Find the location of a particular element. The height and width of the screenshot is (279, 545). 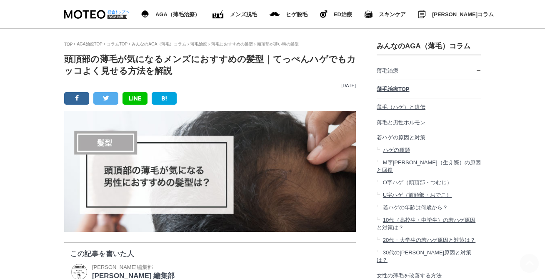

img: LINE is located at coordinates (135, 98).